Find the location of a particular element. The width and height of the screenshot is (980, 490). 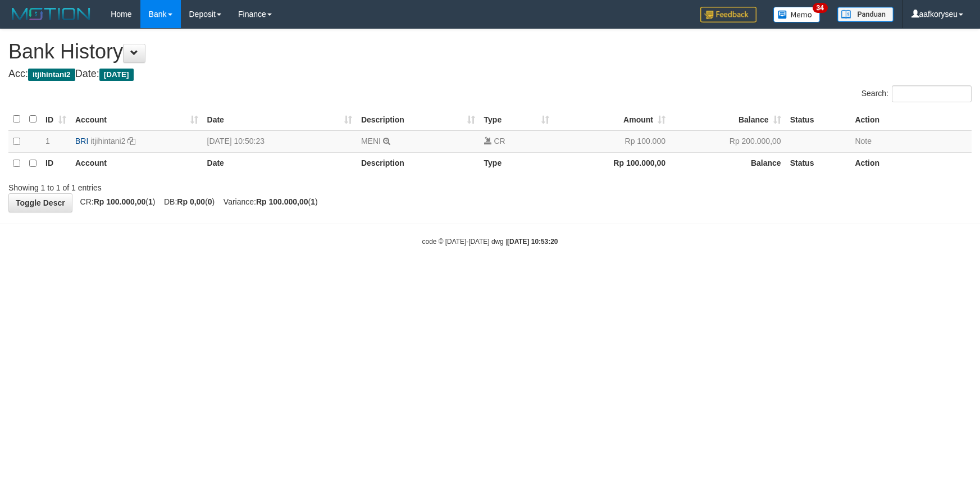

th: Description: activate to sort column ascending is located at coordinates (418, 119).